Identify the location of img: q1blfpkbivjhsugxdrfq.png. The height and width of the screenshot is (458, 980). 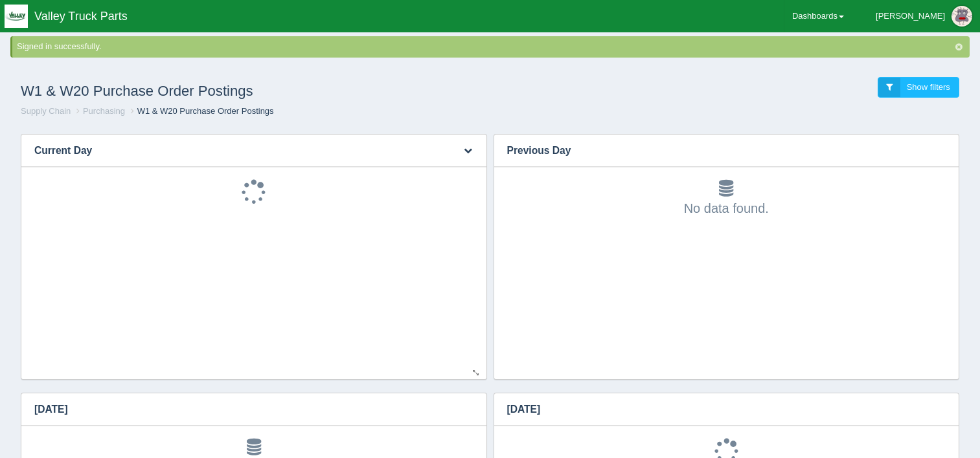
(16, 16).